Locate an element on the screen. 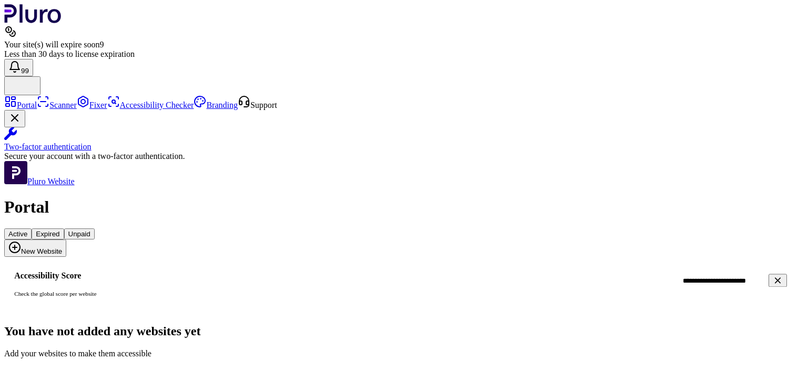  h2: You have not added any websites yet is located at coordinates (404, 331).